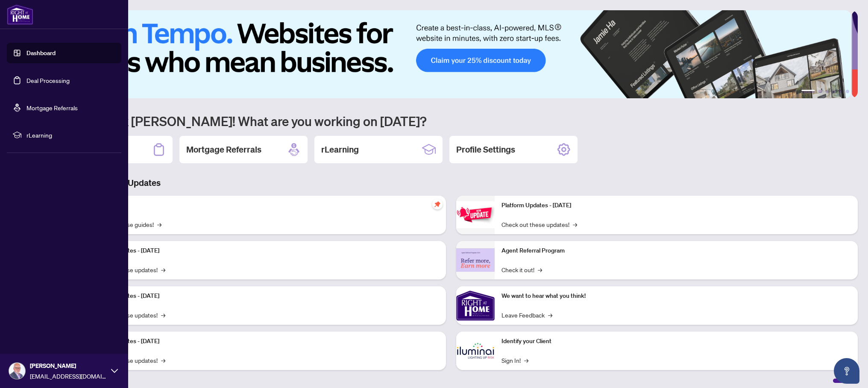  What do you see at coordinates (527, 314) in the screenshot?
I see `a: Leave Feedback→` at bounding box center [527, 314].